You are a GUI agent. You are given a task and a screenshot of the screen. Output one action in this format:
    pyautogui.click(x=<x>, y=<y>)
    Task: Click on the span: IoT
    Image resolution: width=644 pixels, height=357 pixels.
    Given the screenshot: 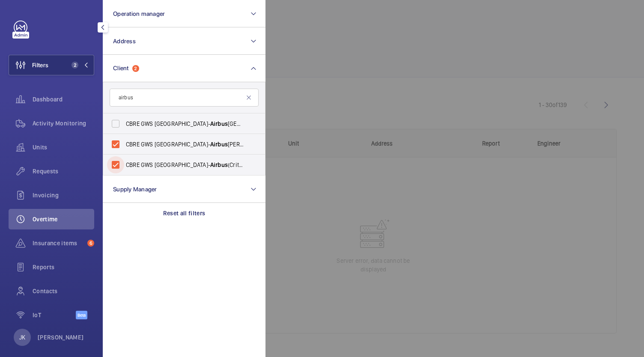 What is the action you would take?
    pyautogui.click(x=54, y=315)
    